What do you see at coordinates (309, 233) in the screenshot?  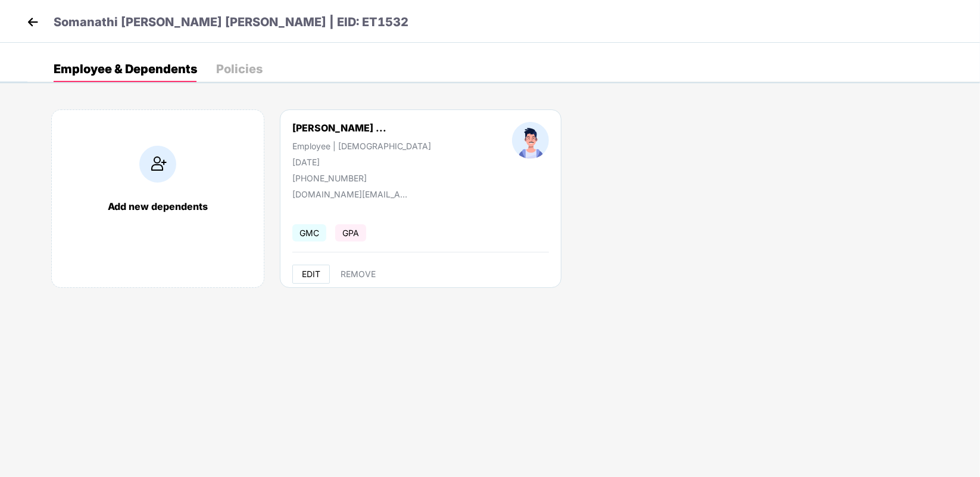 I see `span: GMC` at bounding box center [309, 233].